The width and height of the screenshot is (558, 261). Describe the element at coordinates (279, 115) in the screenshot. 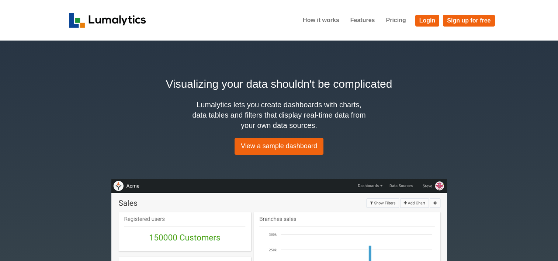

I see `h4: Lumalytics lets you create dashboards with charts, data tables and filters that display real-time...` at that location.